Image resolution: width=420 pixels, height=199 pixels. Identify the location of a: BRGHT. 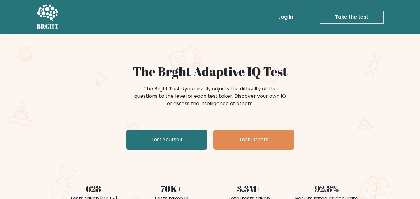
(48, 17).